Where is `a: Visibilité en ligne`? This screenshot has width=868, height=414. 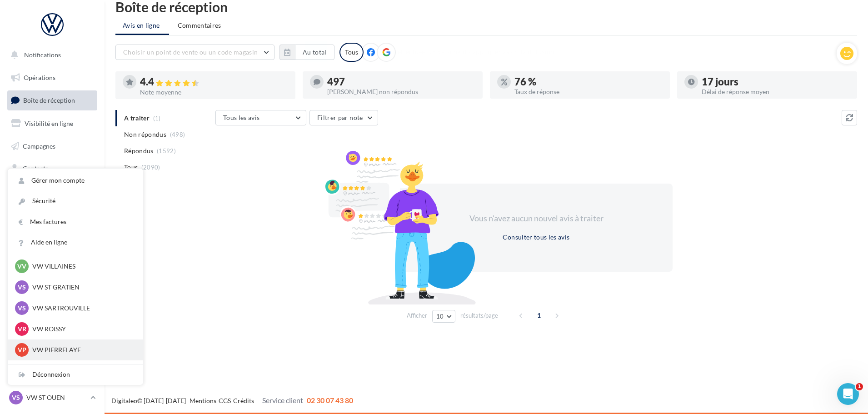 a: Visibilité en ligne is located at coordinates (52, 124).